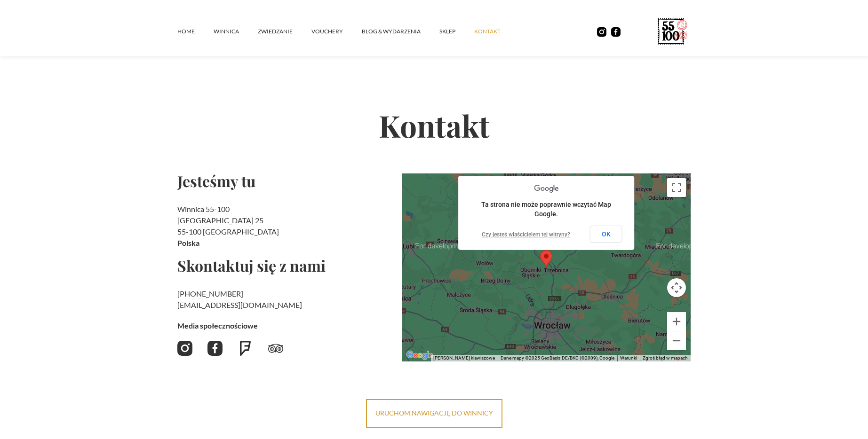 The height and width of the screenshot is (439, 868). I want to click on a: Blog & Wydarzenia, so click(400, 31).